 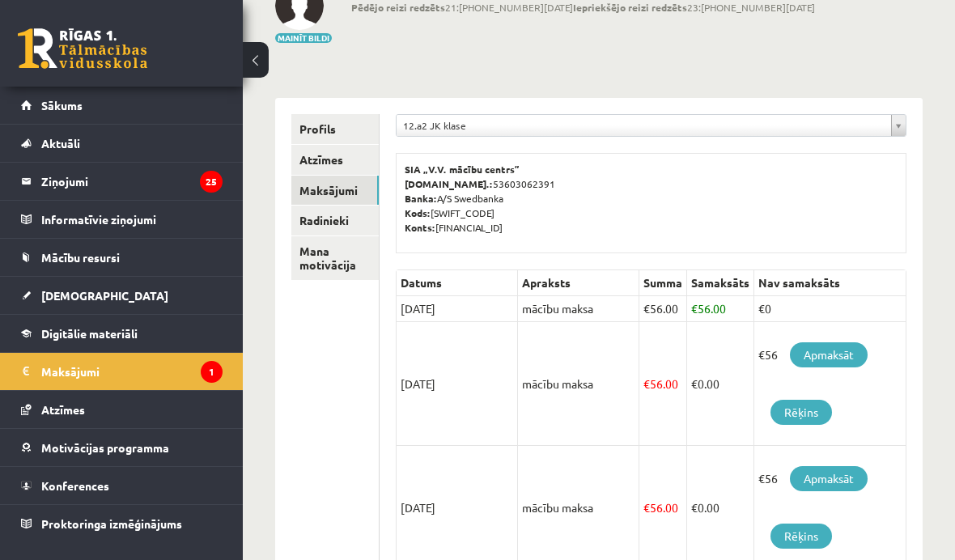 What do you see at coordinates (211, 181) in the screenshot?
I see `i: 25` at bounding box center [211, 181].